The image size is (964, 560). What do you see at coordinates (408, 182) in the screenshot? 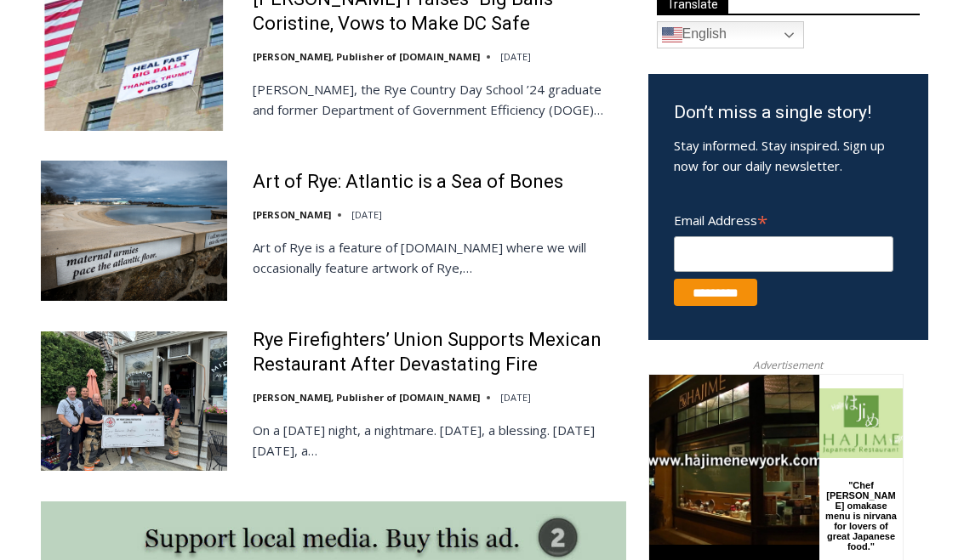
I see `a: Art of Rye: Atlantic is a Sea of Bones` at bounding box center [408, 182].